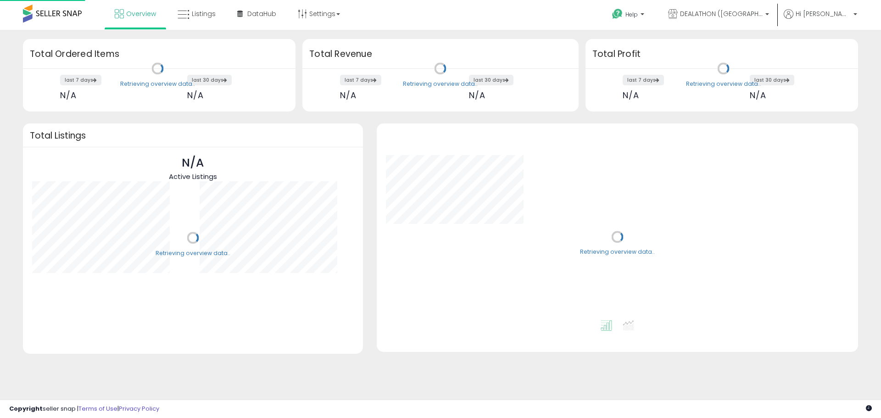 Image resolution: width=881 pixels, height=418 pixels. What do you see at coordinates (262, 14) in the screenshot?
I see `span: DataHub` at bounding box center [262, 14].